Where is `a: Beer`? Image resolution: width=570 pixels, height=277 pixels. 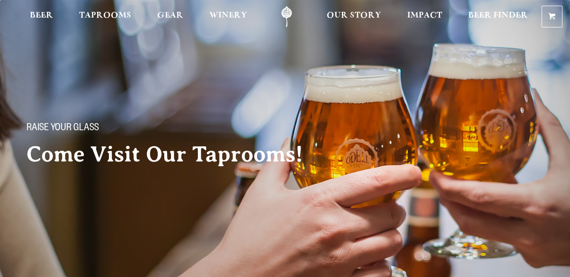
a: Beer is located at coordinates (41, 17).